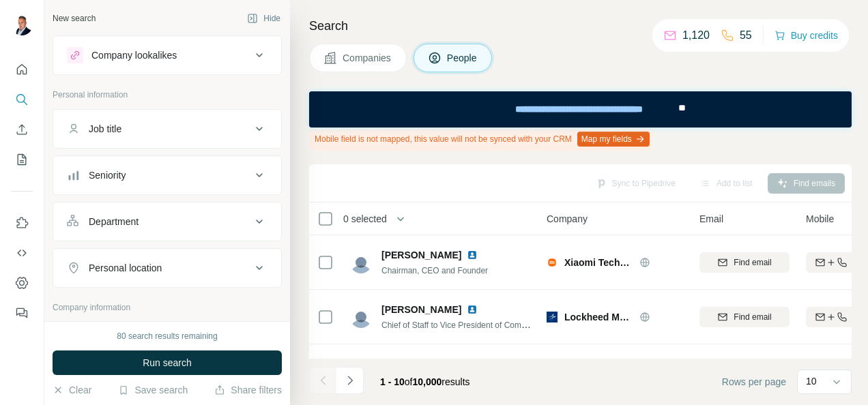 This screenshot has width=868, height=405. I want to click on span: Lockheed Martin, so click(599, 317).